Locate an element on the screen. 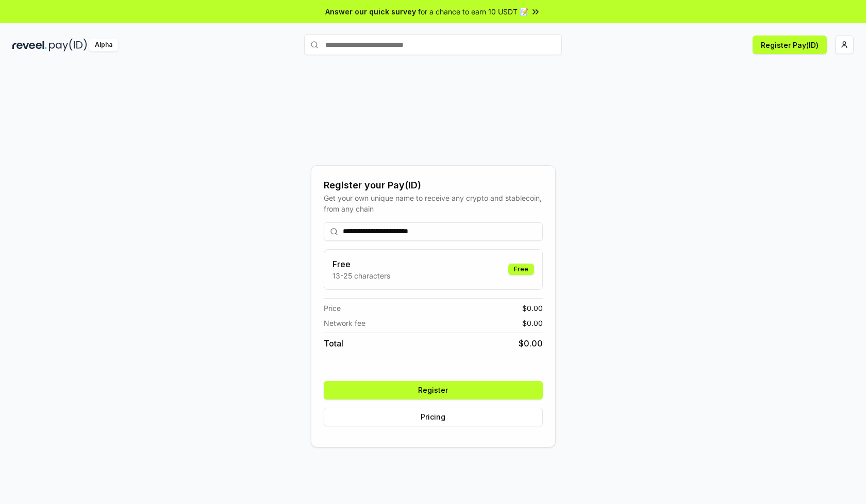  div: Alpha is located at coordinates (104, 45).